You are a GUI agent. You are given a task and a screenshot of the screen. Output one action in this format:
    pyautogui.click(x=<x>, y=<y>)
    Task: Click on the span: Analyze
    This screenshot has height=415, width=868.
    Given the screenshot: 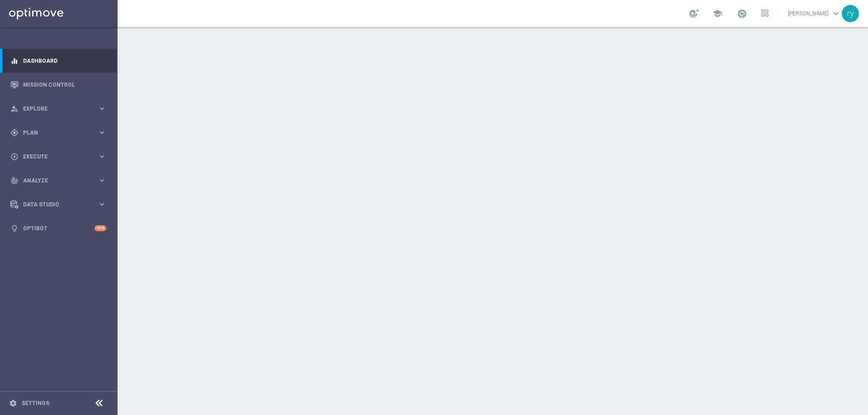 What is the action you would take?
    pyautogui.click(x=60, y=181)
    